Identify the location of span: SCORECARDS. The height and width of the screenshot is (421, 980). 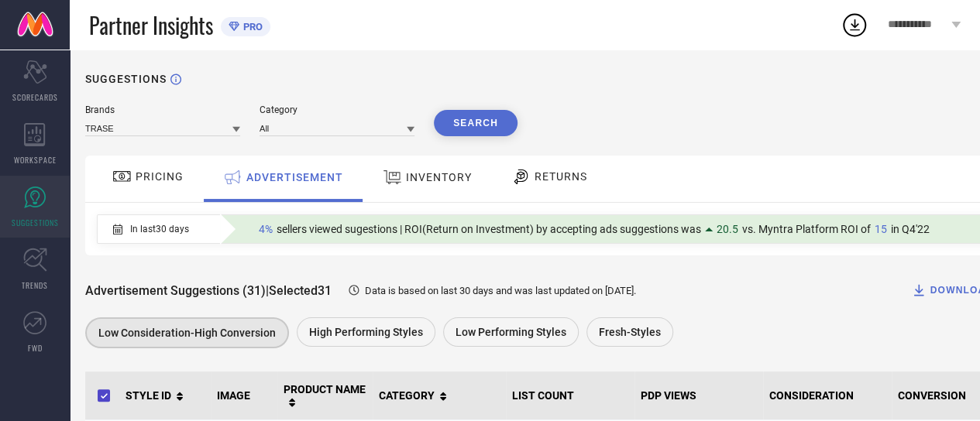
(35, 96).